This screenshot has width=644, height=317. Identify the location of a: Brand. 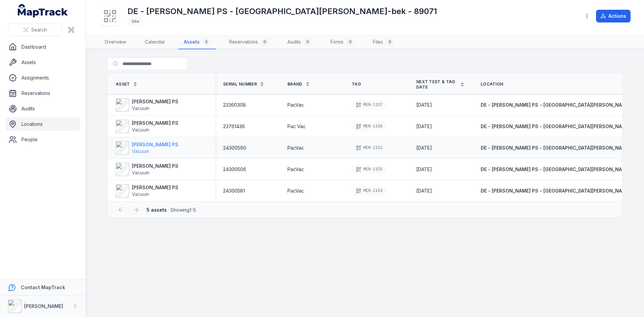
(298, 84).